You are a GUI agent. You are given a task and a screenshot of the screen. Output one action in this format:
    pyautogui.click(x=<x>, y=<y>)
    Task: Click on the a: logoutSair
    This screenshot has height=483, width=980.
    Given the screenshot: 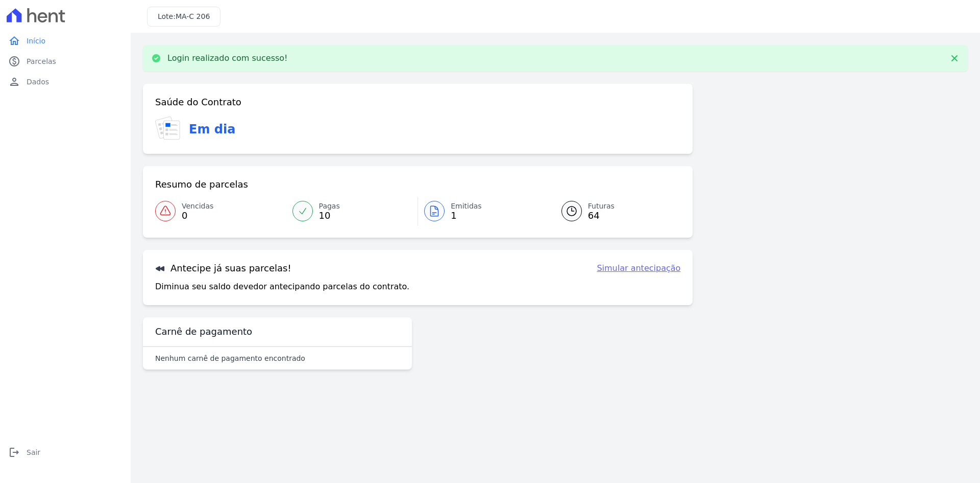 What is the action you would take?
    pyautogui.click(x=65, y=452)
    